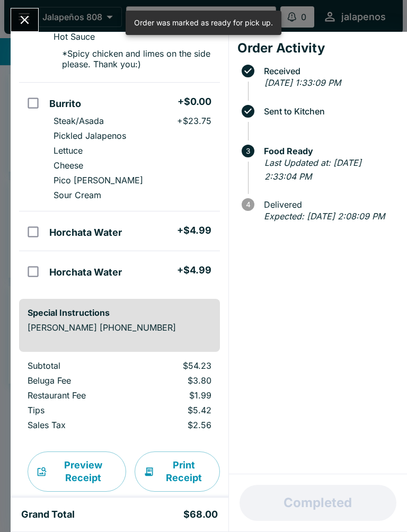  What do you see at coordinates (195, 101) in the screenshot?
I see `h5: + $0.00` at bounding box center [195, 101].